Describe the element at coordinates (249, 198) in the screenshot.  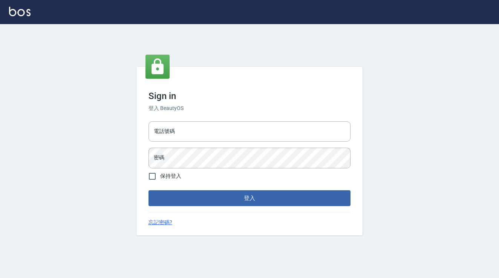
I see `button: 登入` at that location.